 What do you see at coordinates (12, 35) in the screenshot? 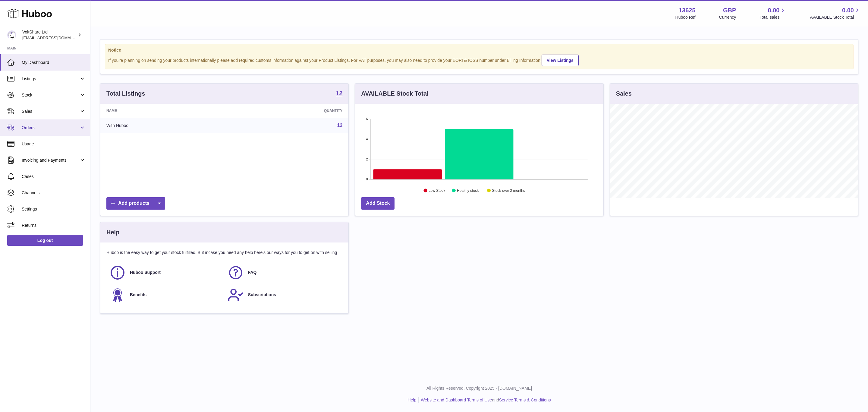
I see `img: internalAdmin-13625@internal.huboo.com` at bounding box center [12, 35].